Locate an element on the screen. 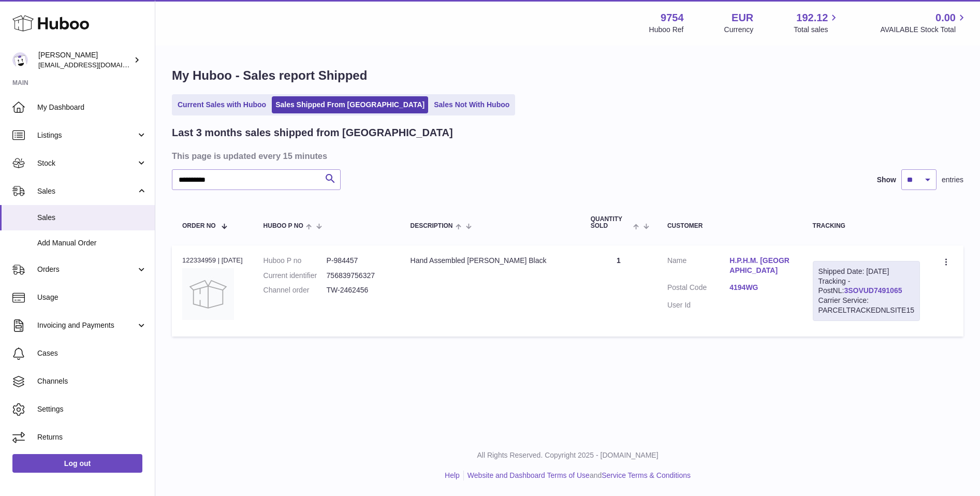 This screenshot has width=980, height=496. a: Website and Dashboard Terms of Use is located at coordinates (529, 476).